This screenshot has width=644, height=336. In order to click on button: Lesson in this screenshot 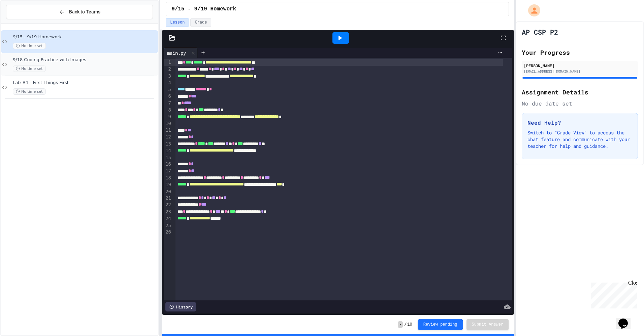, I will do `click(177, 23)`.